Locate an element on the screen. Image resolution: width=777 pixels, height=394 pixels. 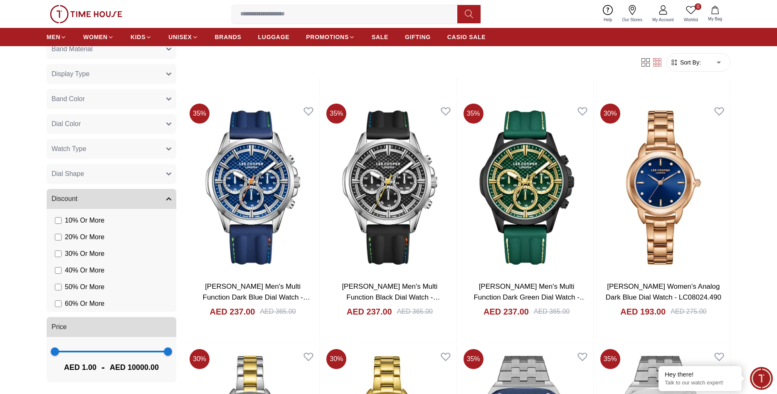
span: 60 % Or More is located at coordinates (84, 303).